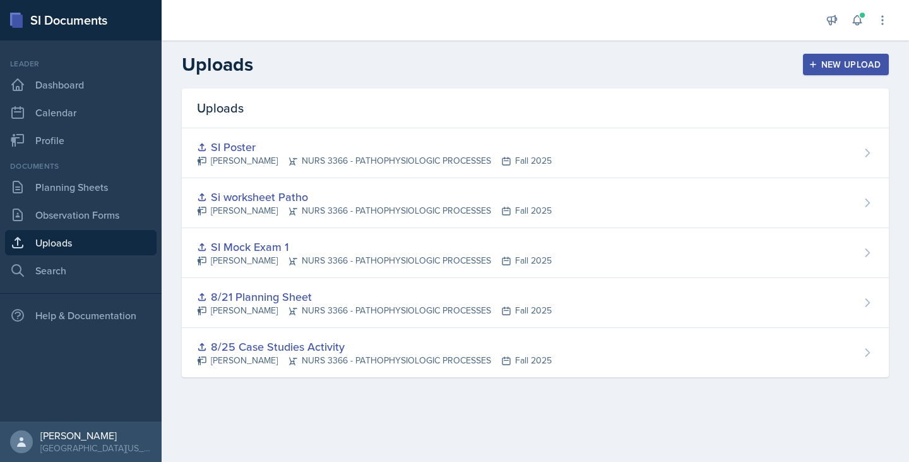 This screenshot has height=462, width=909. Describe the element at coordinates (375, 246) in the screenshot. I see `div: SI Mock Exam 1` at that location.